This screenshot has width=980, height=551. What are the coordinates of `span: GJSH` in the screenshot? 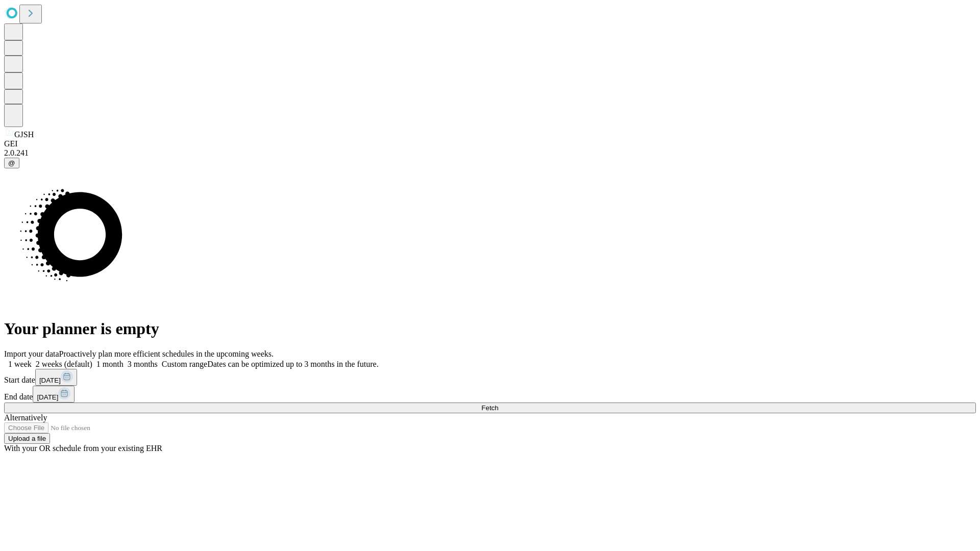 It's located at (24, 134).